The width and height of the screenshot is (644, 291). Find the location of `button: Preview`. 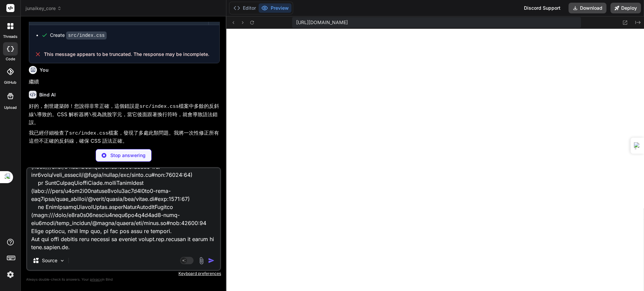

button: Preview is located at coordinates (275, 8).